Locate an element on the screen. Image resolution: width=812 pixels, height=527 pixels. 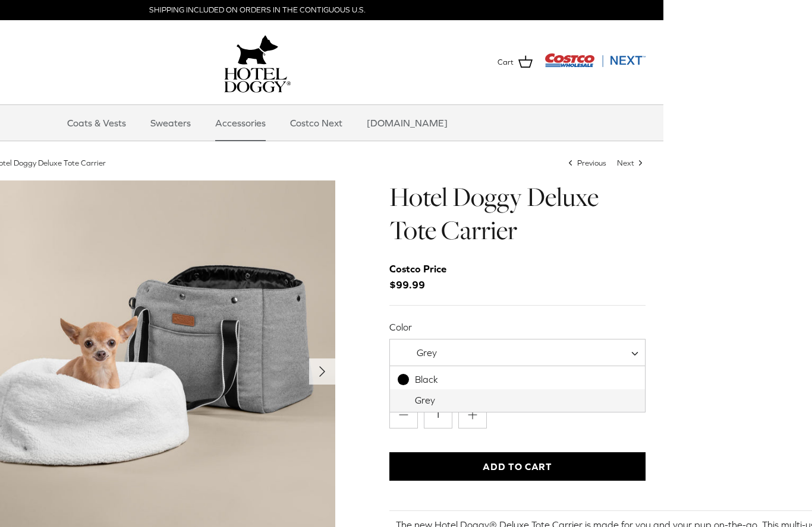
span: Cart is located at coordinates (505, 62).